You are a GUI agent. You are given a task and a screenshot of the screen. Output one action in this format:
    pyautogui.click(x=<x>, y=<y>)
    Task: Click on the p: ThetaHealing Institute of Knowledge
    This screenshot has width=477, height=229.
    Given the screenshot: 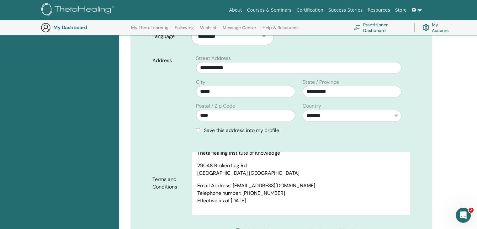 What is the action you would take?
    pyautogui.click(x=301, y=153)
    